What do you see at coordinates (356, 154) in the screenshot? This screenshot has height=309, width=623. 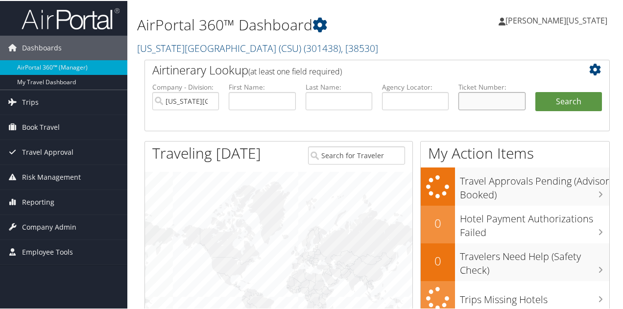 I see `input: Search for Traveler` at bounding box center [356, 154].